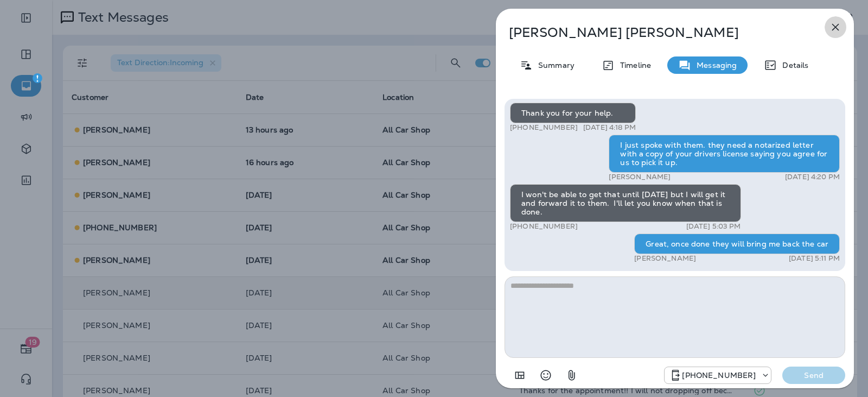 The width and height of the screenshot is (868, 397). Describe the element at coordinates (724, 154) in the screenshot. I see `div: I just spoke with them. they need a notarized letter with a copy of your drivers license saying y...` at that location.